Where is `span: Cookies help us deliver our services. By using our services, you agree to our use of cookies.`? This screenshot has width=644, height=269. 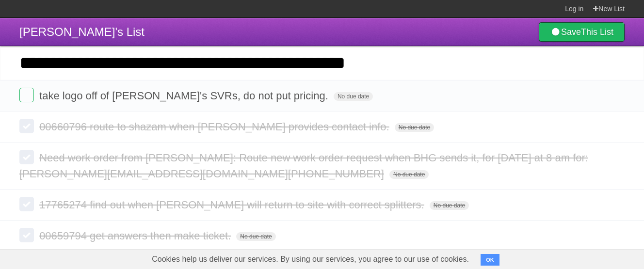 span: Cookies help us deliver our services. By using our services, you agree to our use of cookies. is located at coordinates (310, 259).